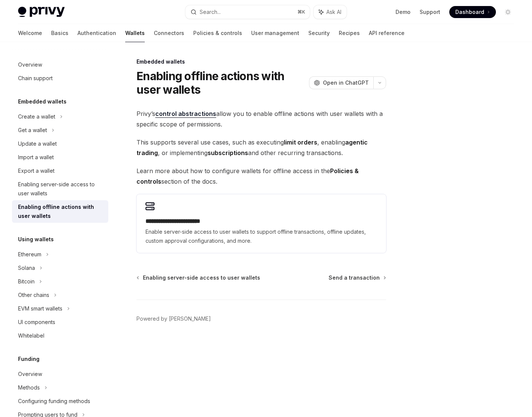 This screenshot has height=417, width=532. I want to click on a: Configuring funding methods, so click(60, 401).